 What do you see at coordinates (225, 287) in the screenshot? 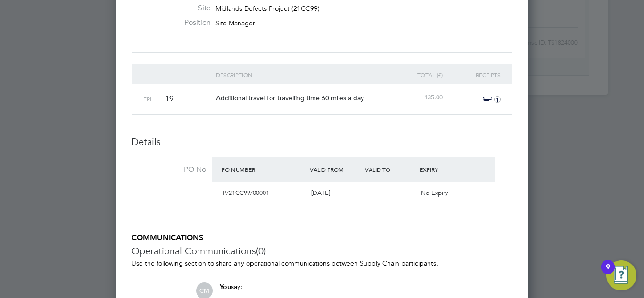
I see `span: You` at bounding box center [225, 287].